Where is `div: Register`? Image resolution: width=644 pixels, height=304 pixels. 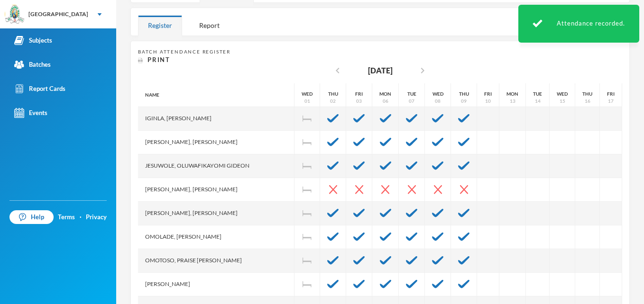
div: Register is located at coordinates (160, 25).